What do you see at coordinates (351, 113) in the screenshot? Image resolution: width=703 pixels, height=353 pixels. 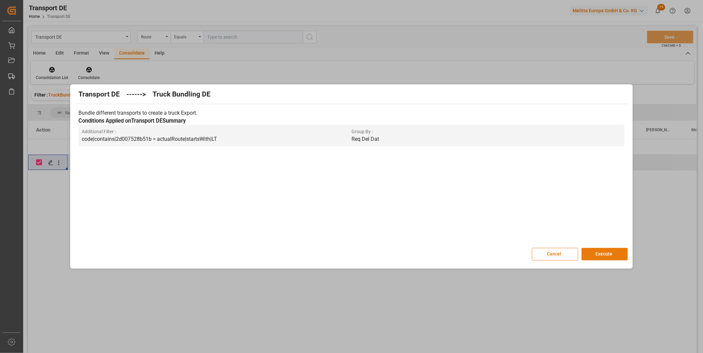 I see `p: Bundle different transports to create a truck Export.` at bounding box center [351, 113].